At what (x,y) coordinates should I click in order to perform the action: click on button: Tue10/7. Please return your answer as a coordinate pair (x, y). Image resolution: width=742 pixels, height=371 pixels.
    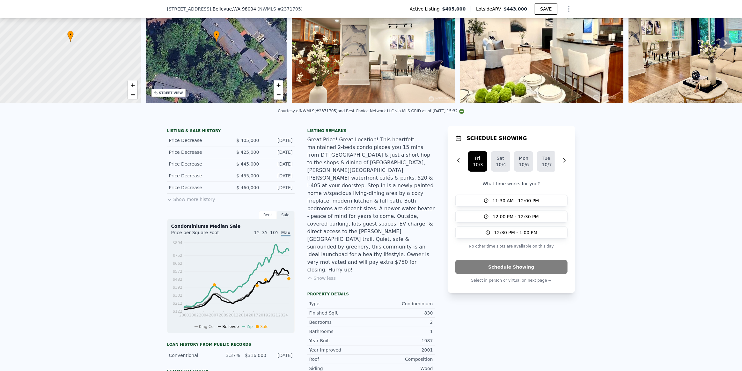
    Looking at the image, I should click on (546, 161).